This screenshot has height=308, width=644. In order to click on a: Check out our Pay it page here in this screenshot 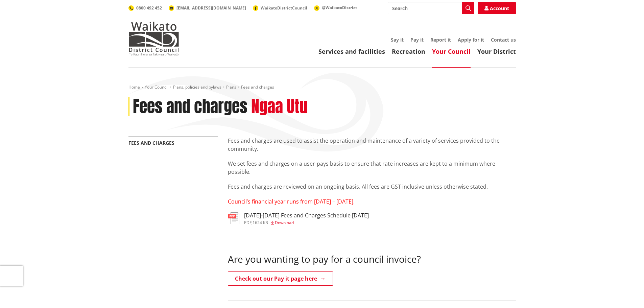, I will do `click(280, 279)`.